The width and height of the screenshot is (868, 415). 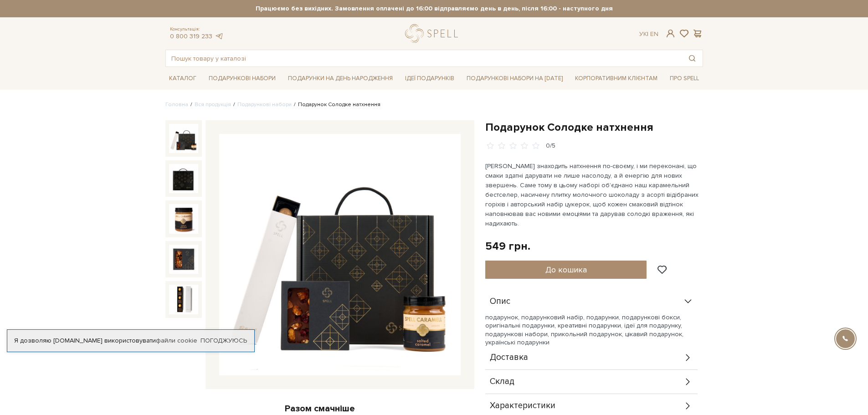 I want to click on h1: Подарунок Солодке натхнення, so click(x=594, y=127).